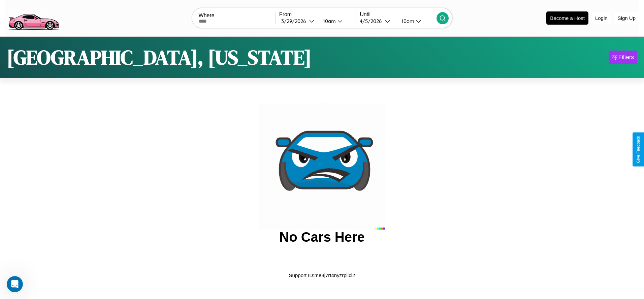 This screenshot has height=299, width=644. Describe the element at coordinates (398, 15) in the screenshot. I see `label: Until` at that location.